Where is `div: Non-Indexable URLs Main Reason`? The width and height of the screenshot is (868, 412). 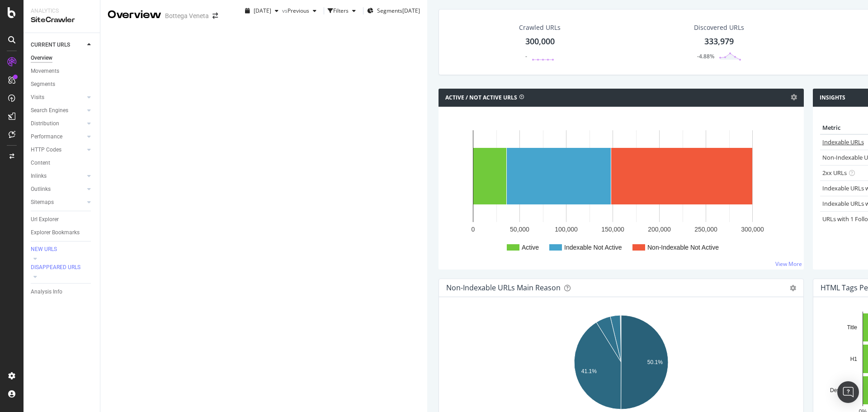 div: Non-Indexable URLs Main Reason is located at coordinates (503, 288).